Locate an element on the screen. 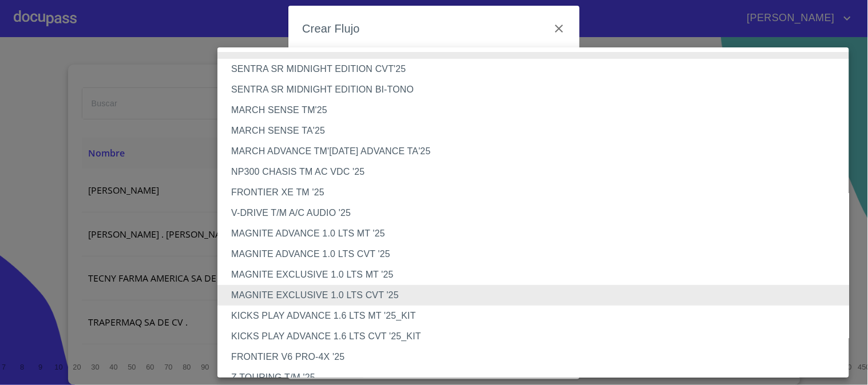 The image size is (868, 385). li: MARCH SENSE TM'25 is located at coordinates (538, 110).